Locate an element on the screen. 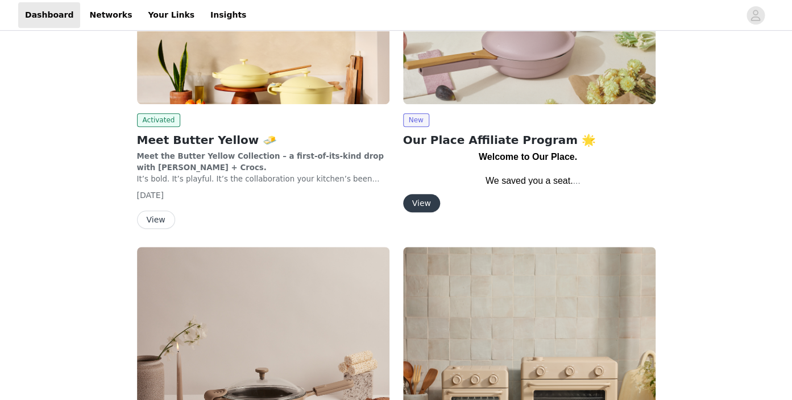 This screenshot has width=792, height=400. h2: Our Place Affiliate Program 🌟 is located at coordinates (529, 140).